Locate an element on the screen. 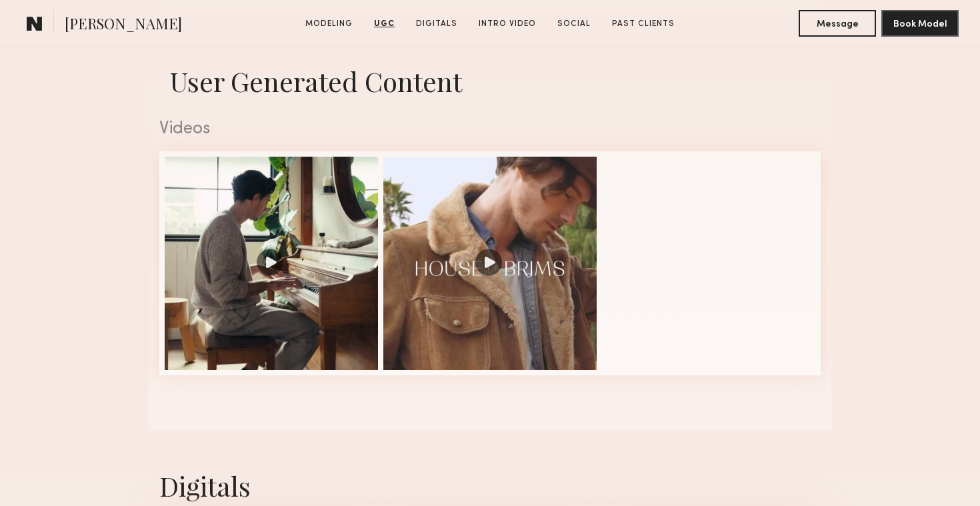 This screenshot has width=980, height=506. h1: User Generated Content is located at coordinates (490, 81).